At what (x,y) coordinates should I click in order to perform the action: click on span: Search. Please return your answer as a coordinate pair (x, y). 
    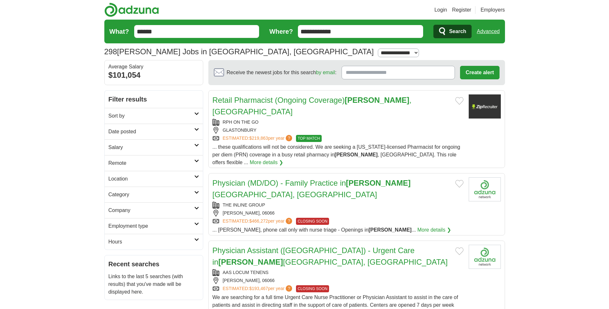
    Looking at the image, I should click on (458, 31).